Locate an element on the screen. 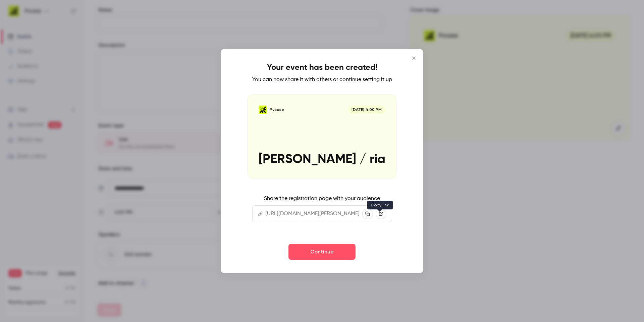 The height and width of the screenshot is (322, 644). p: You can now share it with others or continue setting it up is located at coordinates (322, 80).